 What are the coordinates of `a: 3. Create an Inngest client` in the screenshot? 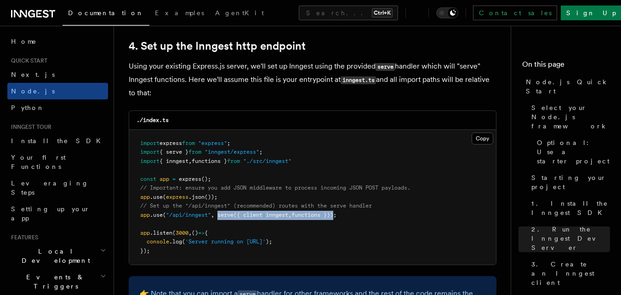 It's located at (569, 273).